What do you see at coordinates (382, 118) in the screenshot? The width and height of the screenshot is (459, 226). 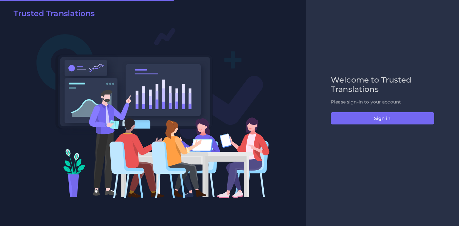 I see `a: Sign in` at bounding box center [382, 118].